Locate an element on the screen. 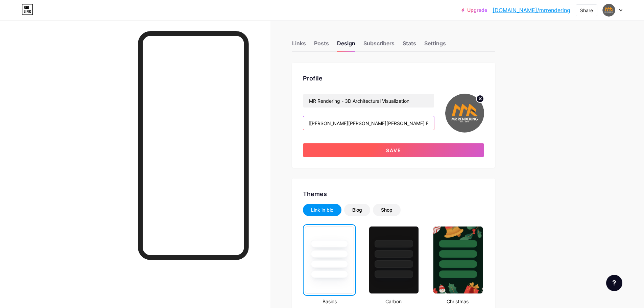  div: Link in bio is located at coordinates (322, 210).